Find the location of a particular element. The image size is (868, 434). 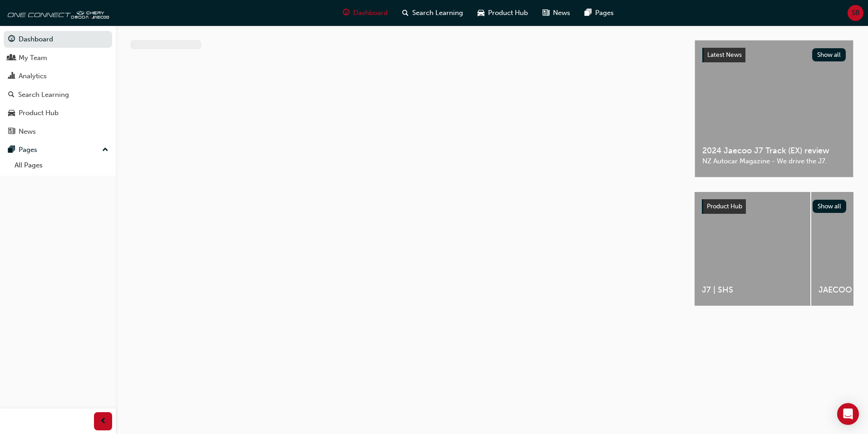

a: Dashboard is located at coordinates (57, 39).